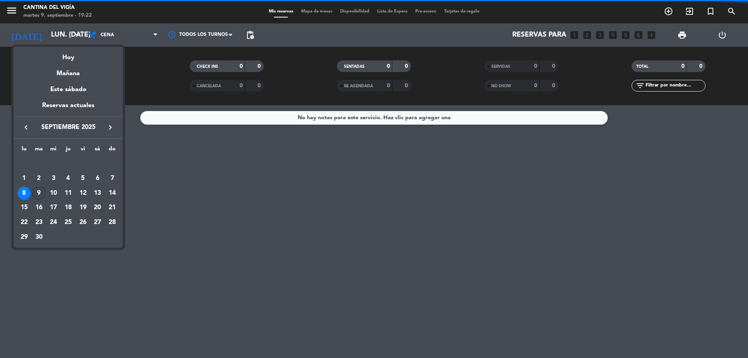 This screenshot has height=358, width=748. What do you see at coordinates (24, 179) in the screenshot?
I see `div: 1` at bounding box center [24, 179].